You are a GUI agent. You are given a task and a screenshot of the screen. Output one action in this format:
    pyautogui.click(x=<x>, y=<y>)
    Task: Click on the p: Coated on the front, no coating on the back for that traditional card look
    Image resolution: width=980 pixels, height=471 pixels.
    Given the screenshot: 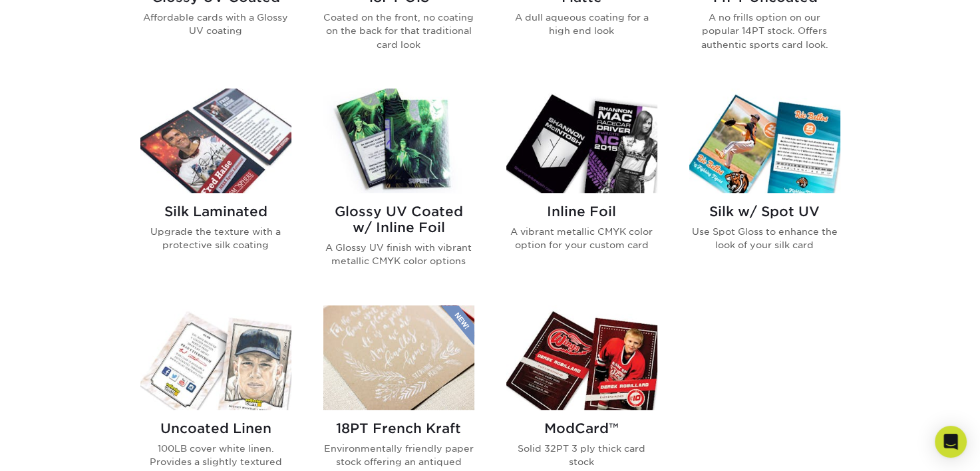 What is the action you would take?
    pyautogui.click(x=399, y=30)
    